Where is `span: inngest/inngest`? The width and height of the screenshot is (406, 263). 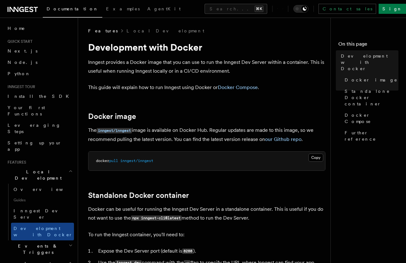 span: inngest/inngest is located at coordinates (137, 161).